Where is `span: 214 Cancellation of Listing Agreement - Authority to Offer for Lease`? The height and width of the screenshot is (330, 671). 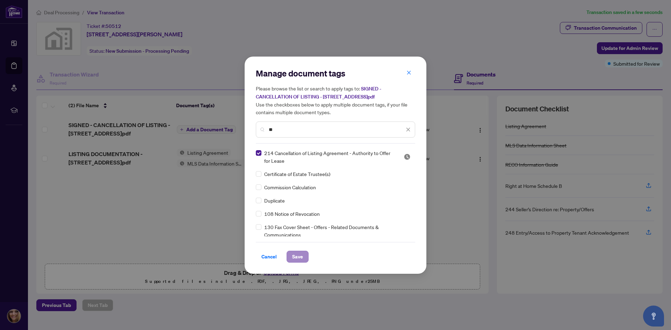
span: 214 Cancellation of Listing Agreement - Authority to Offer for Lease is located at coordinates (329, 157).